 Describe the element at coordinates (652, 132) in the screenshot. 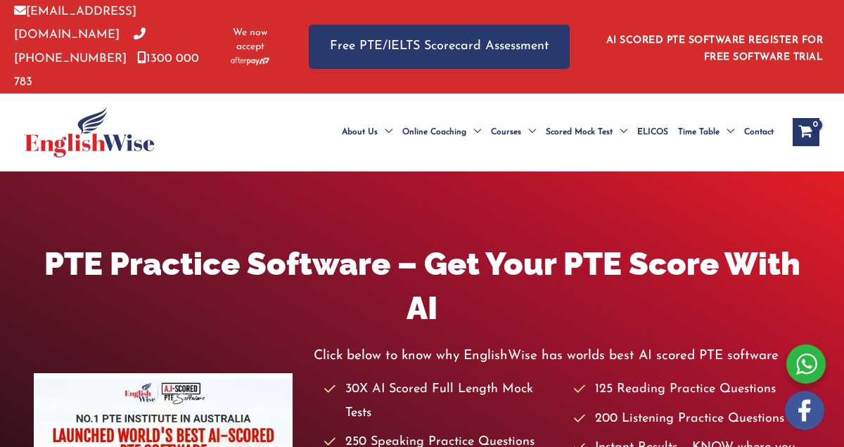

I see `a: ELICOS` at that location.